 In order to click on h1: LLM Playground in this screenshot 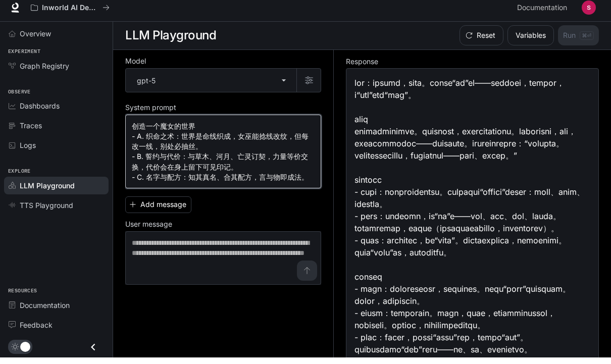, I will do `click(170, 42)`.